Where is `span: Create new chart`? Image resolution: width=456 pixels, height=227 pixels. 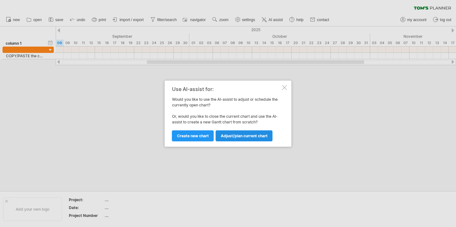
span: Create new chart is located at coordinates (193, 135).